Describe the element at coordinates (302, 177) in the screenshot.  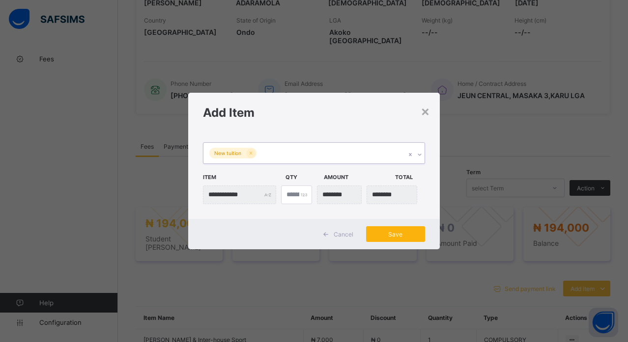
I see `span: Qty` at that location.